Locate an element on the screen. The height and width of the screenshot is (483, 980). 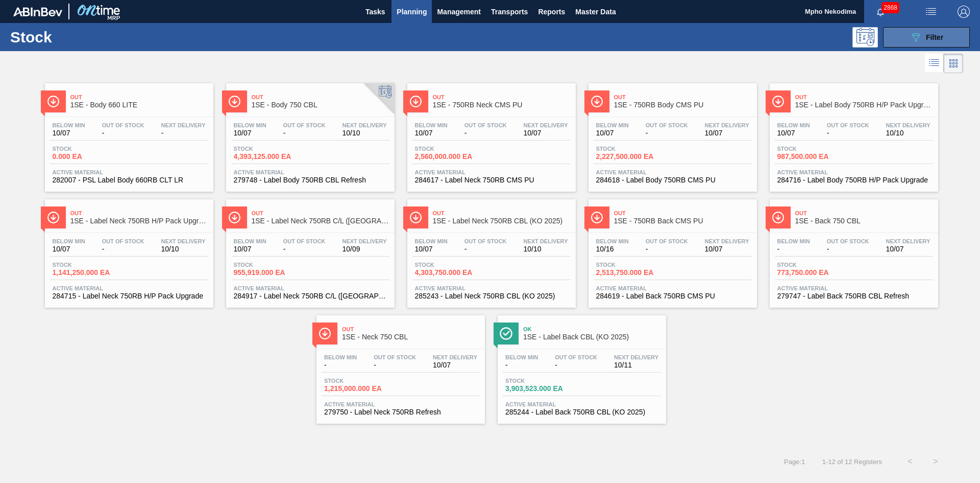
span: 987,500.000 EA is located at coordinates (813, 156).